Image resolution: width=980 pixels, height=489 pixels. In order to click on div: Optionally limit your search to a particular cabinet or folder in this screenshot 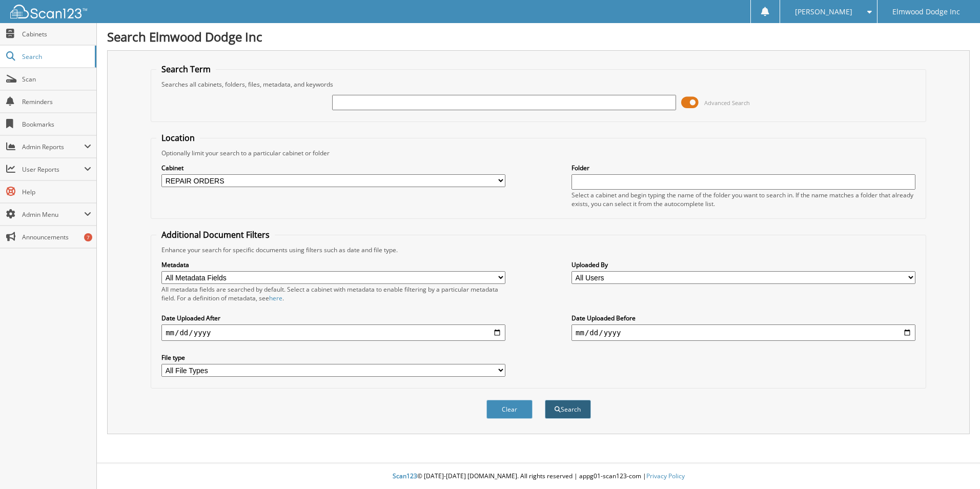, I will do `click(538, 153)`.